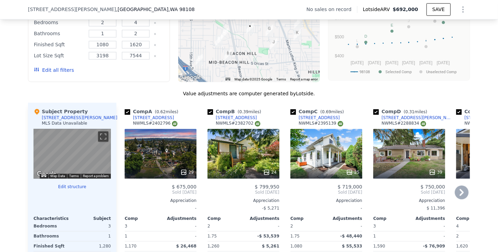  Describe the element at coordinates (463, 10) in the screenshot. I see `button: Show Options` at that location.